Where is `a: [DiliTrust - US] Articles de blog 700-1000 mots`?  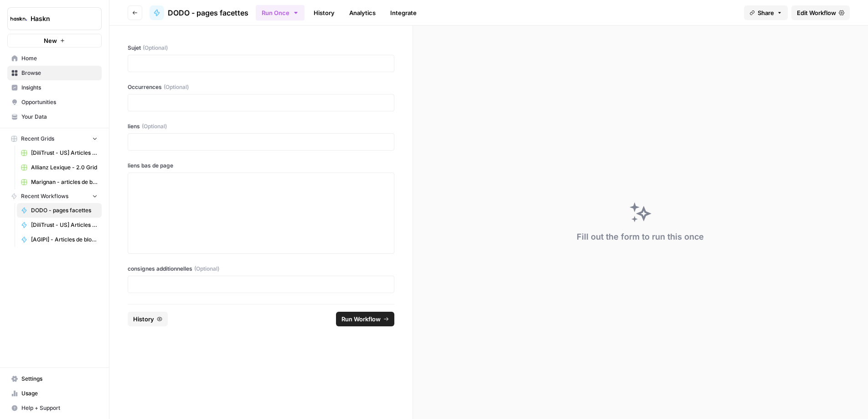 a: [DiliTrust - US] Articles de blog 700-1000 mots is located at coordinates (59, 225).